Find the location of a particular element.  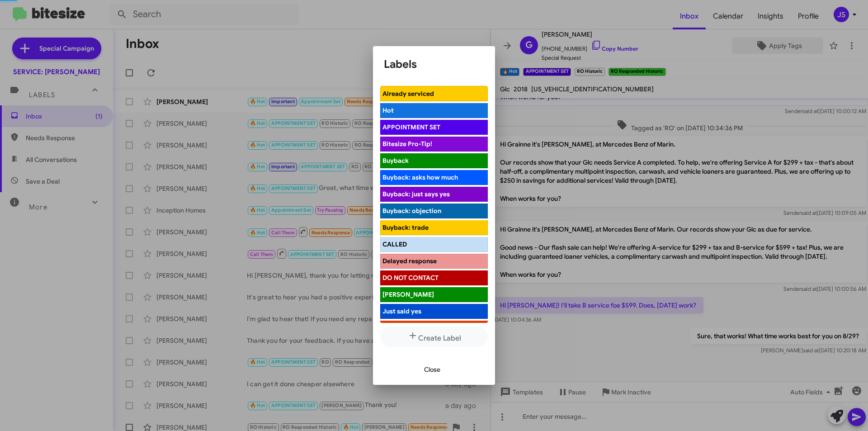

span: Buyback: trade is located at coordinates (405, 227).